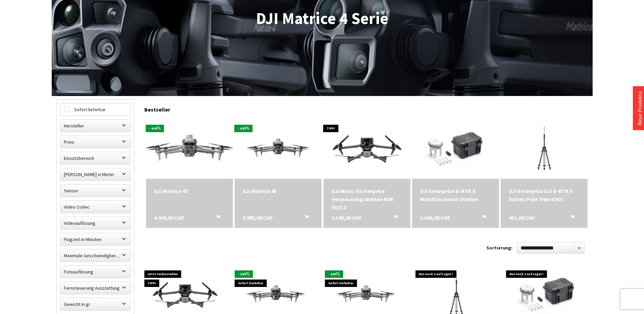 The image size is (644, 314). Describe the element at coordinates (278, 191) in the screenshot. I see `div: DJI Matrice 4E` at that location.